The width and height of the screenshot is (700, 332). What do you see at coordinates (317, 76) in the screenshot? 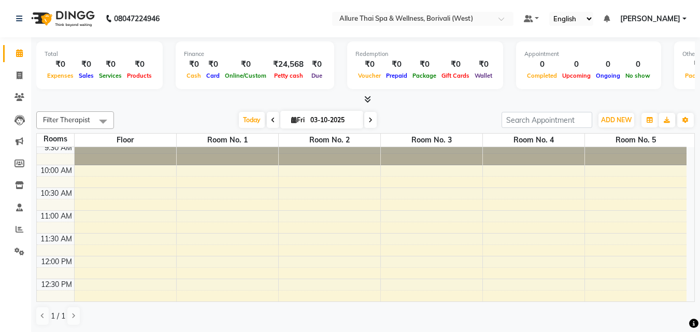
I see `span: Due` at bounding box center [317, 76].